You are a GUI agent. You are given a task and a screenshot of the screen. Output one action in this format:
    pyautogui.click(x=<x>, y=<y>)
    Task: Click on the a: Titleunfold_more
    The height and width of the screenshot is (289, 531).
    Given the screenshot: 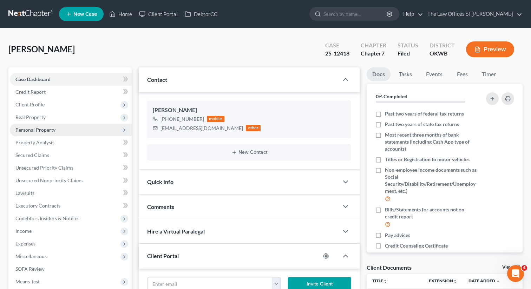 What is the action you would take?
    pyautogui.click(x=380, y=281)
    